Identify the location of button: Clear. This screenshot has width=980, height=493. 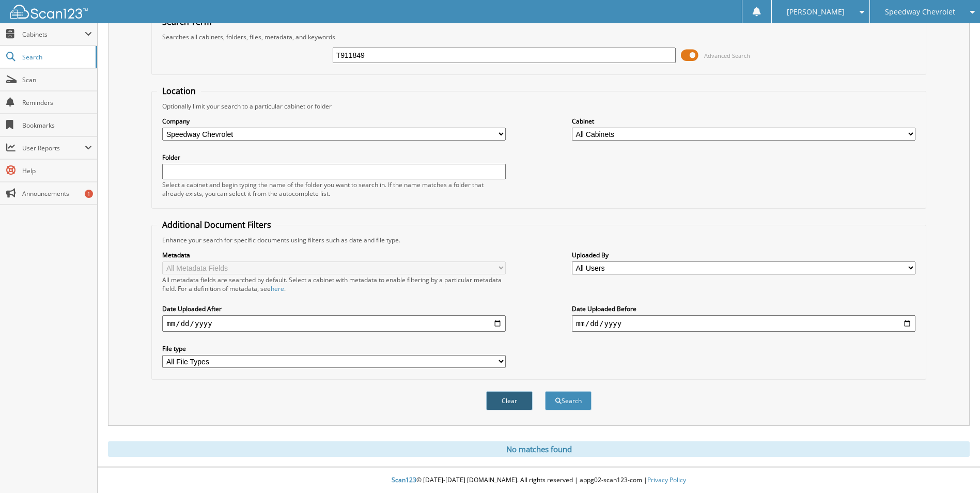
(509, 401).